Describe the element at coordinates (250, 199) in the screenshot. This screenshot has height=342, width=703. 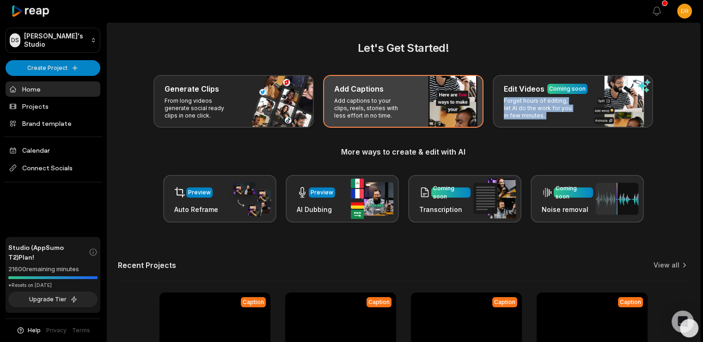
I see `img: auto_reframe.png` at that location.